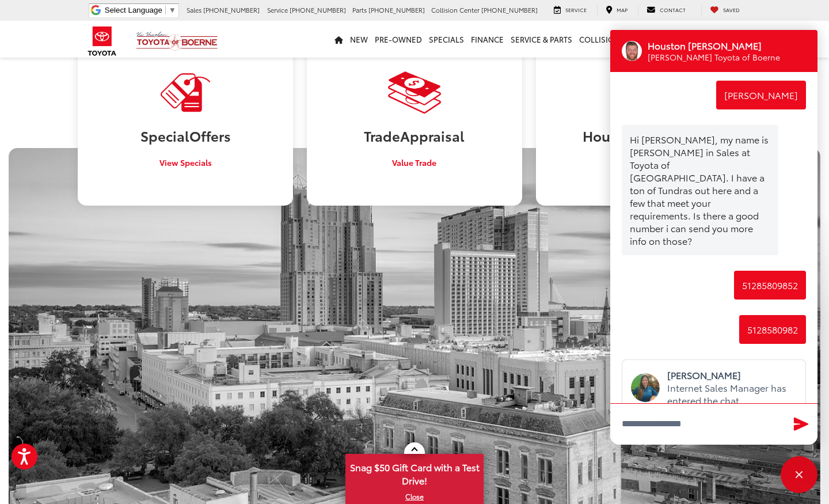 This screenshot has height=504, width=829. I want to click on span: Snag $50 Gift Card with a Test Drive!, so click(415, 472).